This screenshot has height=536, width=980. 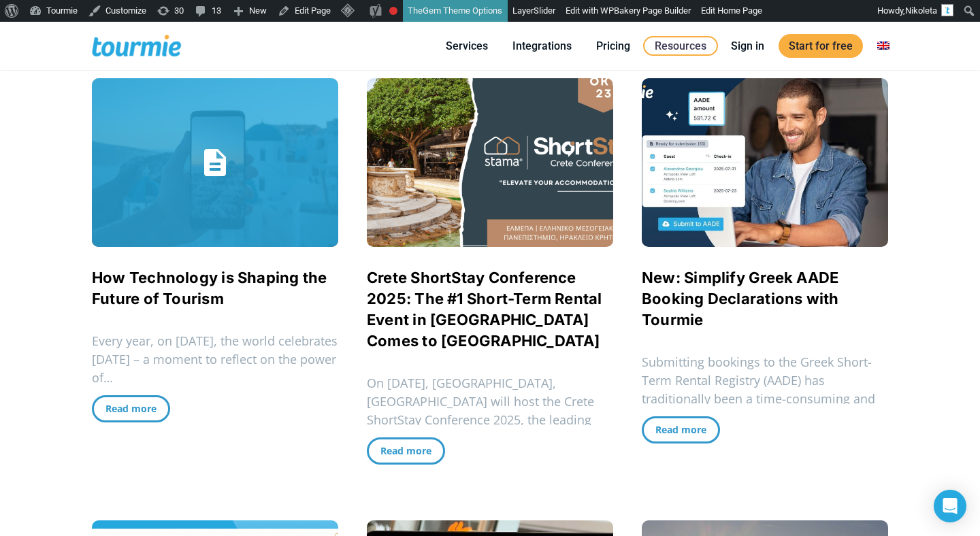 I want to click on a: Services, so click(x=467, y=45).